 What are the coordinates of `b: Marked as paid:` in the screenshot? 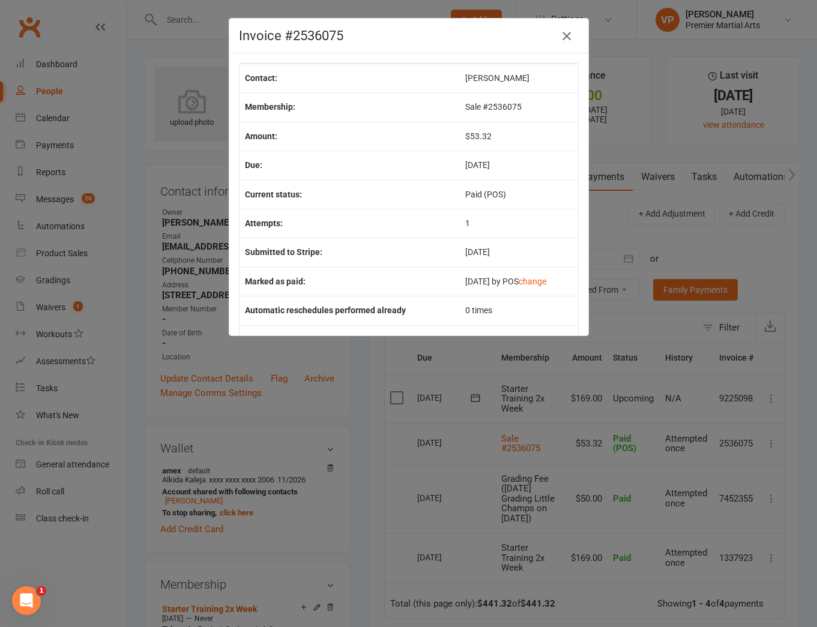 It's located at (275, 282).